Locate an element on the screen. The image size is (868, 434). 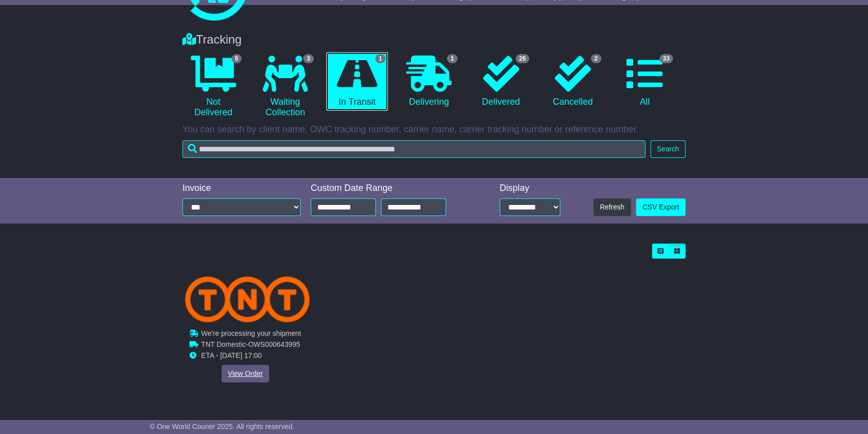
span: We're processing your shipment is located at coordinates (251, 333).